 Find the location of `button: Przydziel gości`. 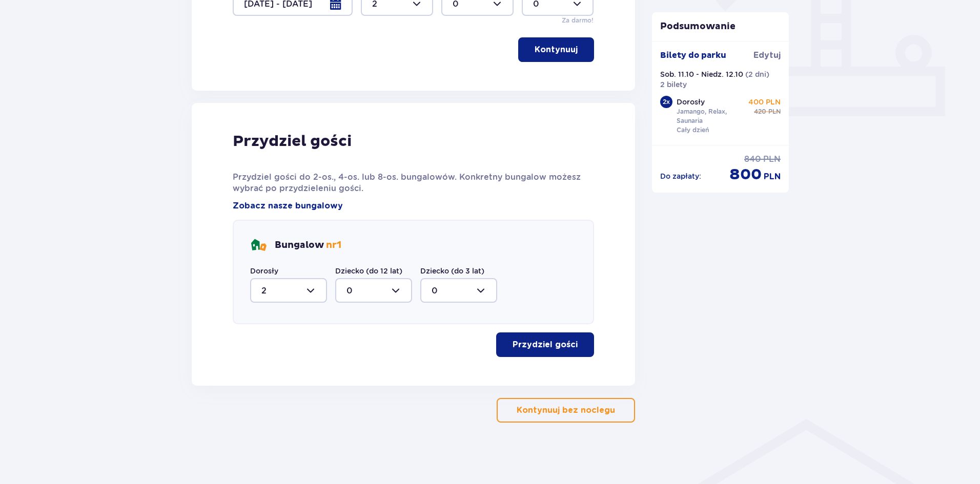

button: Przydziel gości is located at coordinates (544, 344).